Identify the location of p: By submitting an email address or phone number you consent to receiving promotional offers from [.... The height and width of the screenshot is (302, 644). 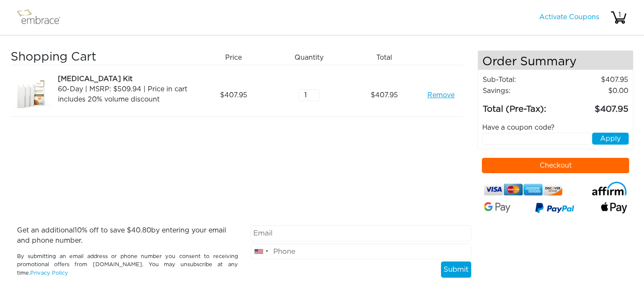
(127, 265).